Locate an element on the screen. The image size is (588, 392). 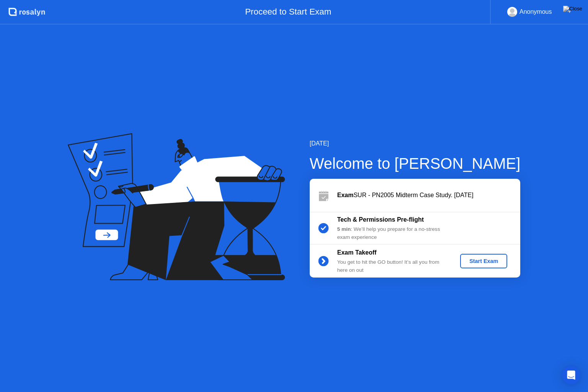
div: : We’ll help you prepare for a no-stress exam experience is located at coordinates (393, 233).